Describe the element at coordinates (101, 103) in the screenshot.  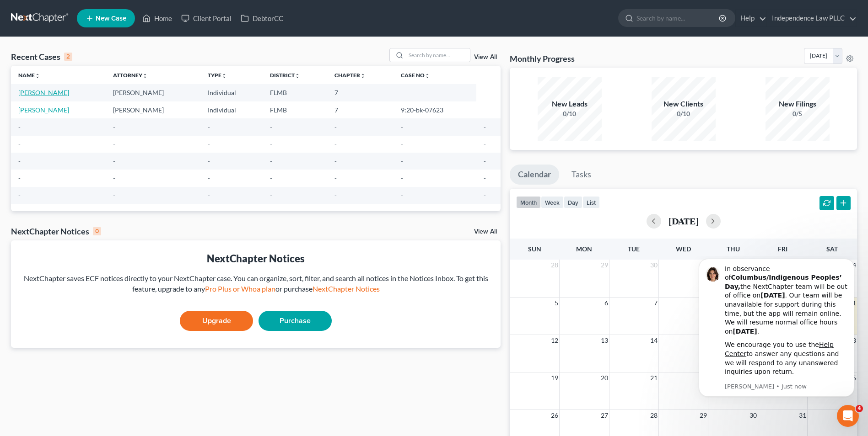
I see `div: We encourage you to use the to answer any questions and we will respond to any unanswered inquiri...` at that location.